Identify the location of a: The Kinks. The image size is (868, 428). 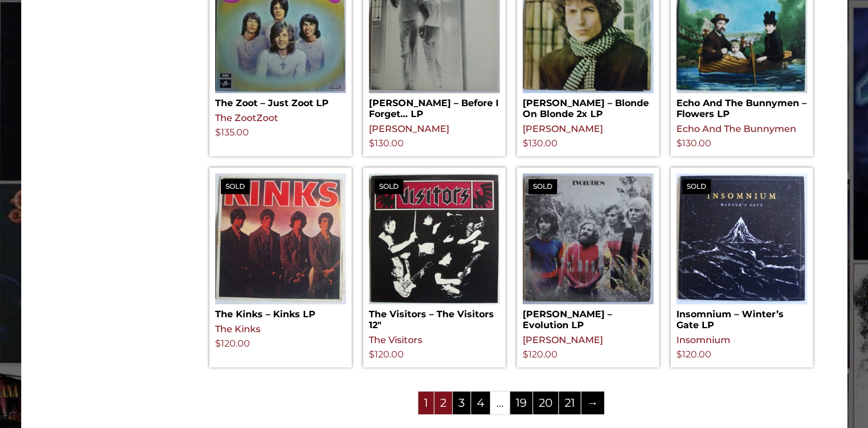
(237, 329).